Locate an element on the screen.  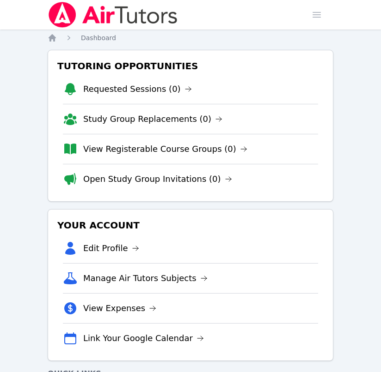
a: Study Group Replacements (0) is located at coordinates (152, 119).